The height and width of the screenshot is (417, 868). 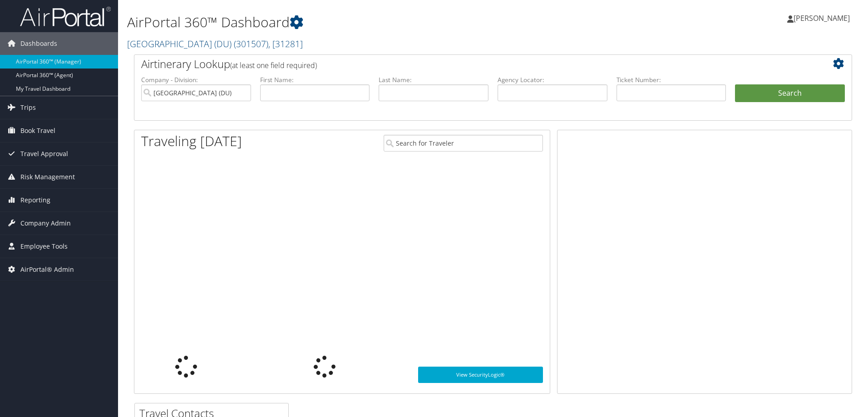 I want to click on span: Company Admin, so click(x=45, y=223).